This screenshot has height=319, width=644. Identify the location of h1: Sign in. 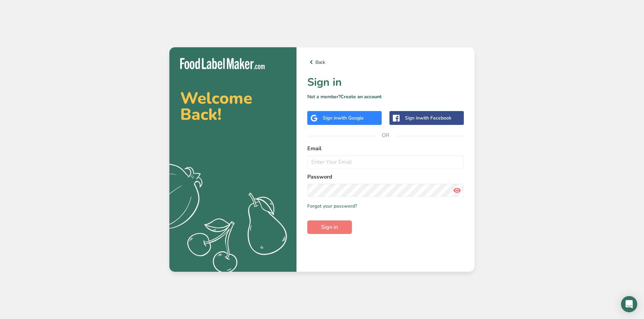
(385, 83).